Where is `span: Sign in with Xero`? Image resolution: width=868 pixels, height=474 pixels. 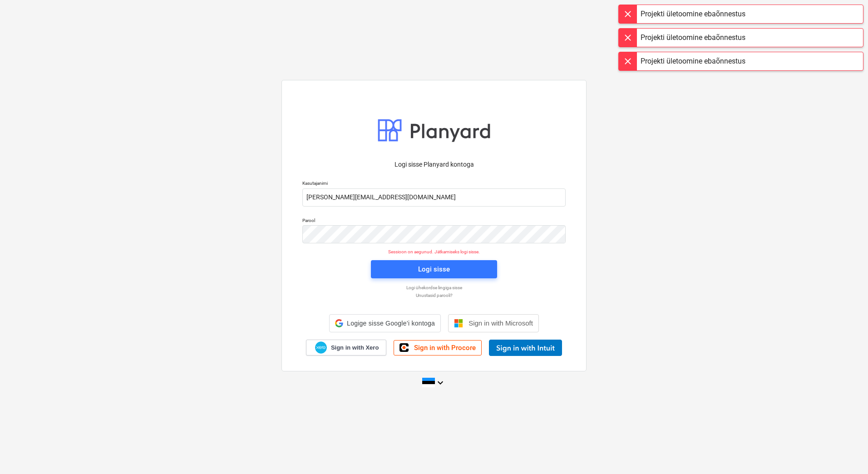 span: Sign in with Xero is located at coordinates (355, 348).